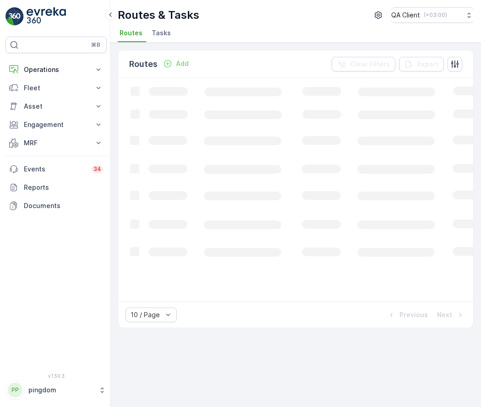 Image resolution: width=481 pixels, height=407 pixels. What do you see at coordinates (432, 15) in the screenshot?
I see `button: QA Client(+03:00)` at bounding box center [432, 15].